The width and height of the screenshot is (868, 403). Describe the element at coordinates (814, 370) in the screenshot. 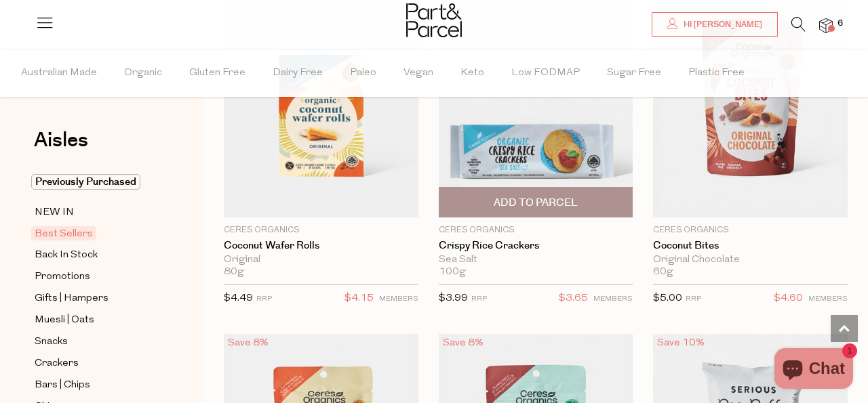

I see `inbox-online-store-chat: Shopify online store chat` at that location.